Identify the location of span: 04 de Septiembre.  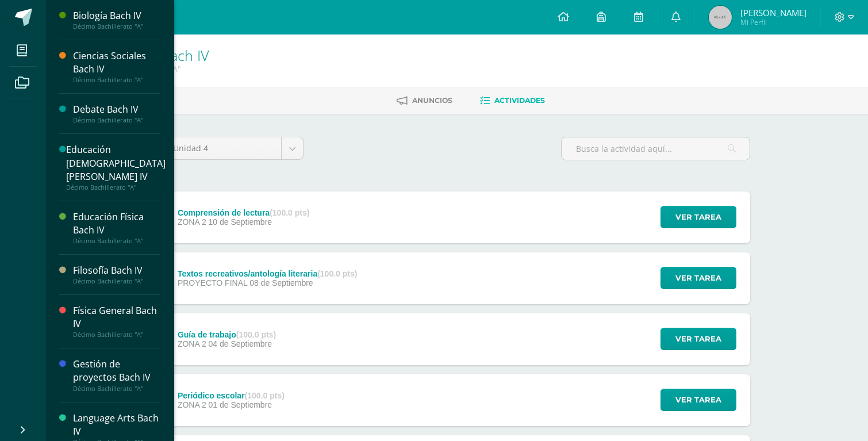
(240, 344).